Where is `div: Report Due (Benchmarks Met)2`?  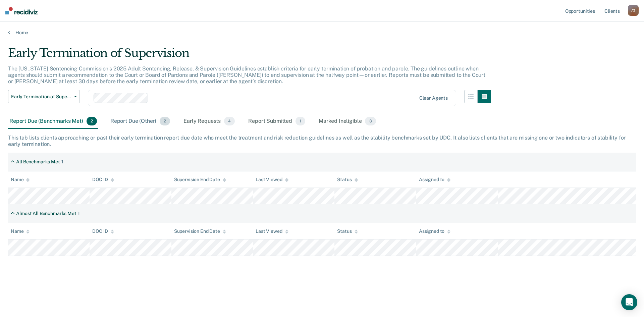 div: Report Due (Benchmarks Met)2 is located at coordinates (53, 121).